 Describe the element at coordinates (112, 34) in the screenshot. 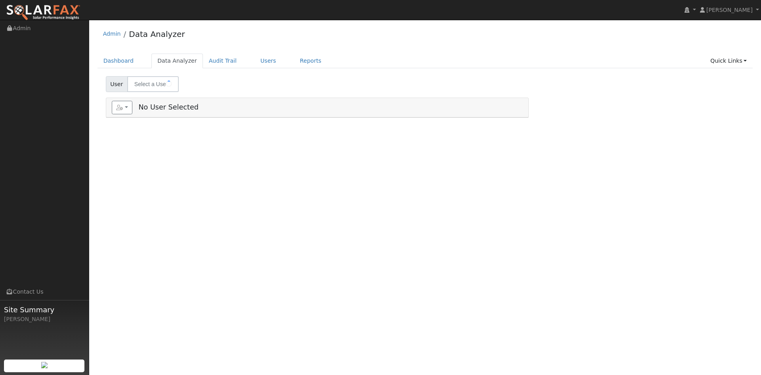

I see `a: Admin` at that location.